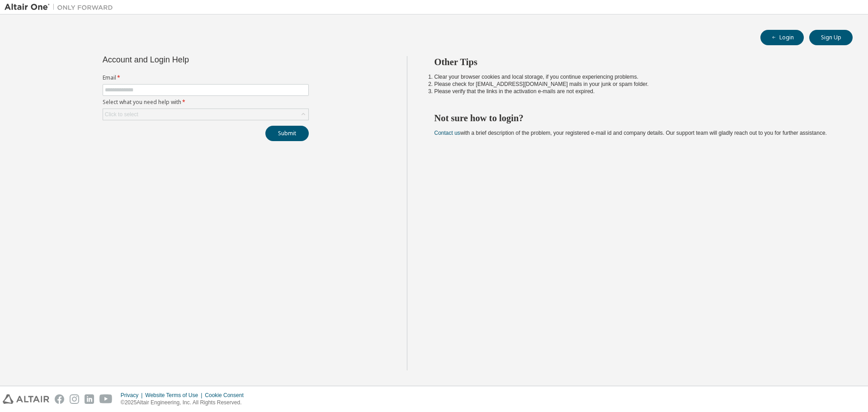  Describe the element at coordinates (831, 38) in the screenshot. I see `button: Sign Up` at that location.